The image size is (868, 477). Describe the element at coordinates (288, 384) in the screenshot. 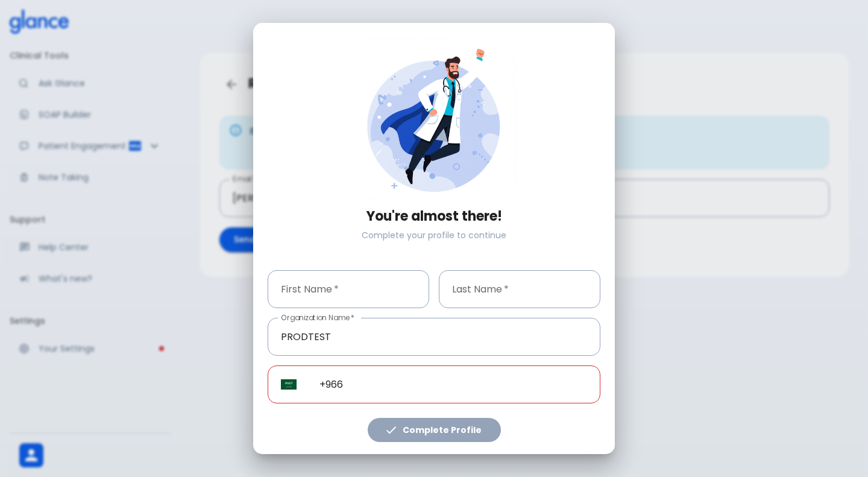

I see `button: Select country` at that location.